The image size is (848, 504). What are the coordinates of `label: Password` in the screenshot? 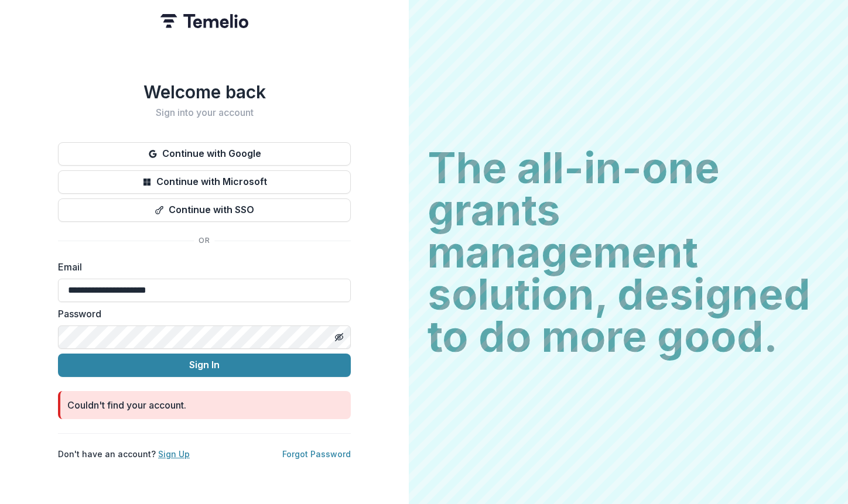 It's located at (201, 314).